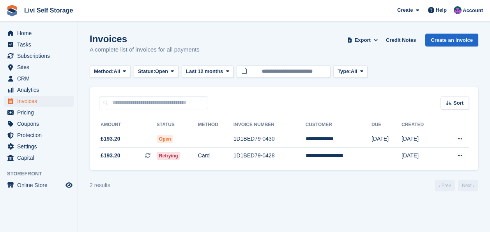 The image size is (490, 232). Describe the element at coordinates (145, 50) in the screenshot. I see `p: A complete list of invoices for all payments` at that location.